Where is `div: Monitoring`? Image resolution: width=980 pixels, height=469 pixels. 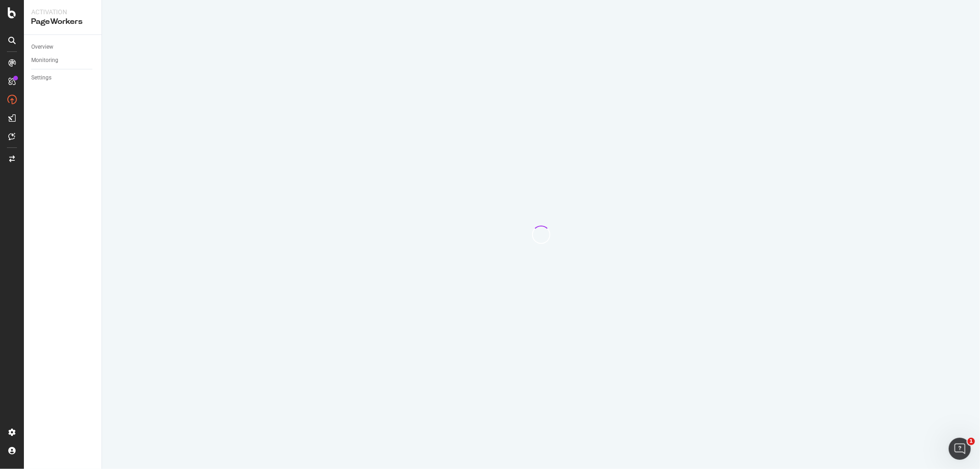
div: Monitoring is located at coordinates (44, 60).